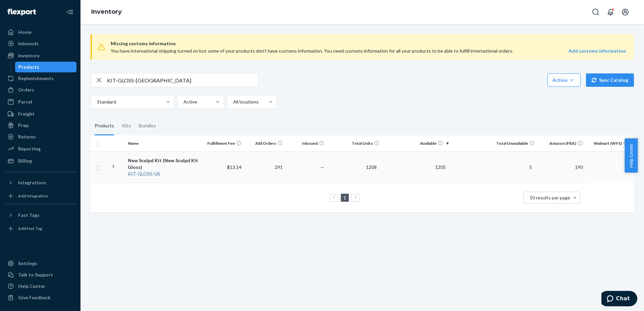 This screenshot has width=644, height=311. What do you see at coordinates (29, 215) in the screenshot?
I see `div: Fast Tags` at bounding box center [29, 215].